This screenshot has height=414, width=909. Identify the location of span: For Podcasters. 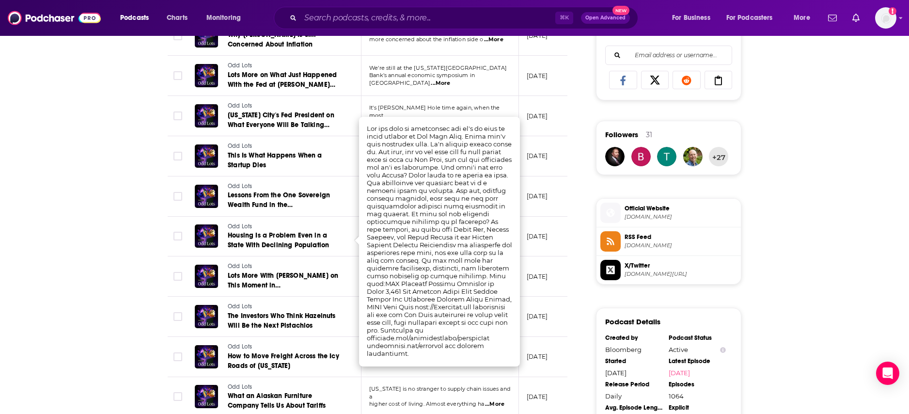
(750, 18).